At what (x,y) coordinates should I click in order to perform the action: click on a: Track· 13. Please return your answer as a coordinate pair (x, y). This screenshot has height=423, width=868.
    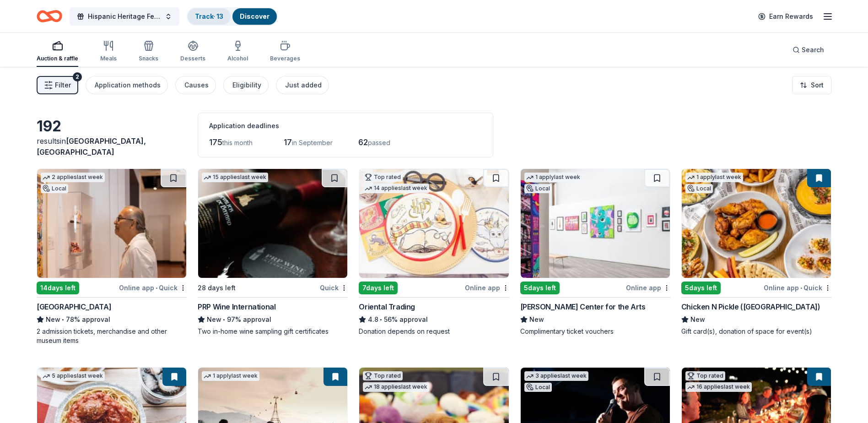
    Looking at the image, I should click on (209, 16).